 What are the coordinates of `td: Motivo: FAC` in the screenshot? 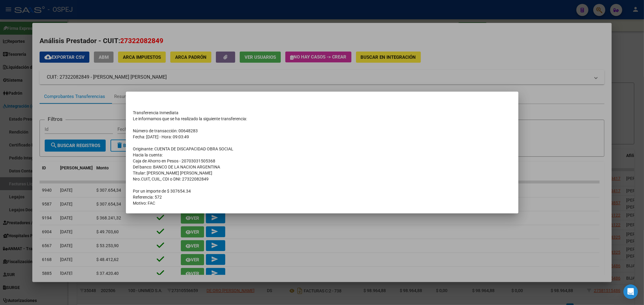 It's located at (322, 203).